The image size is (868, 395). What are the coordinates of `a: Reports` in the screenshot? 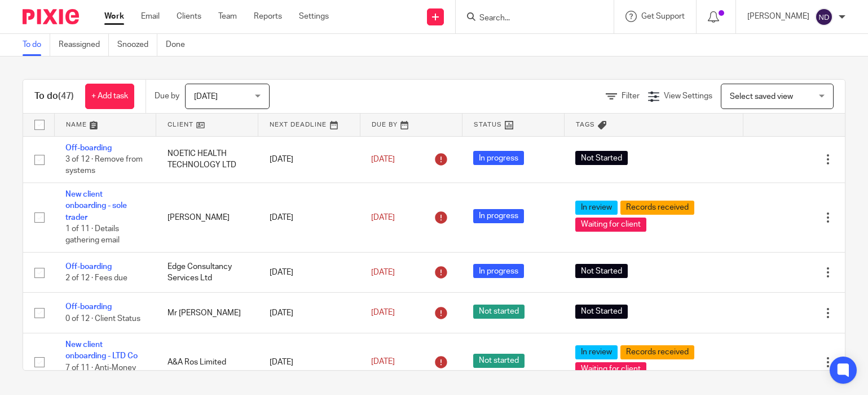 It's located at (268, 16).